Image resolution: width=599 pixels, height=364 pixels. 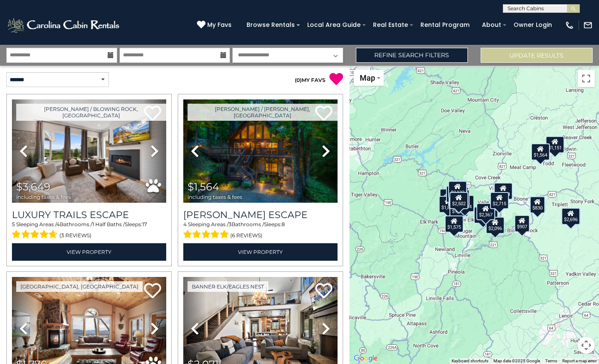 What do you see at coordinates (571, 216) in the screenshot?
I see `div: $2,696` at bounding box center [571, 216].